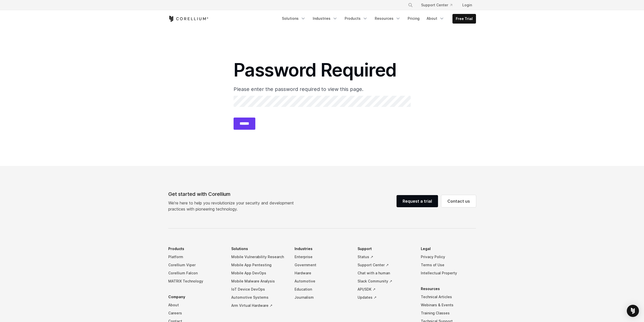  Describe the element at coordinates (196, 265) in the screenshot. I see `a: Corellium Viper` at that location.